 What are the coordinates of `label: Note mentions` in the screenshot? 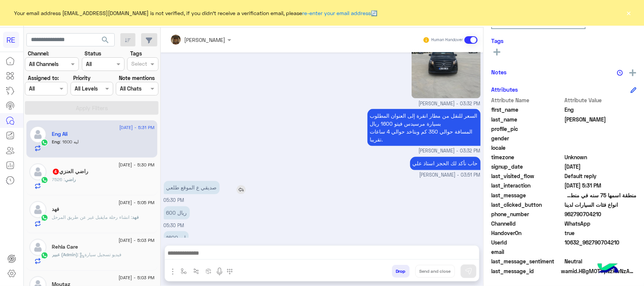 It's located at (136, 78).